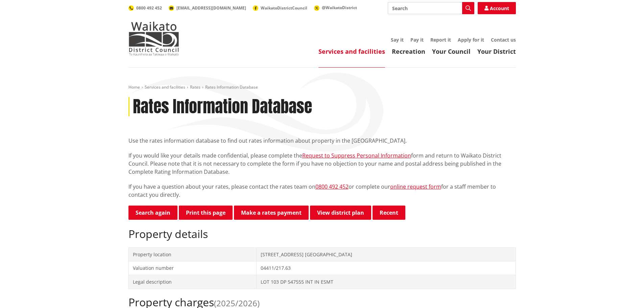 The image size is (644, 308). Describe the element at coordinates (415, 186) in the screenshot. I see `a: online request form` at that location.